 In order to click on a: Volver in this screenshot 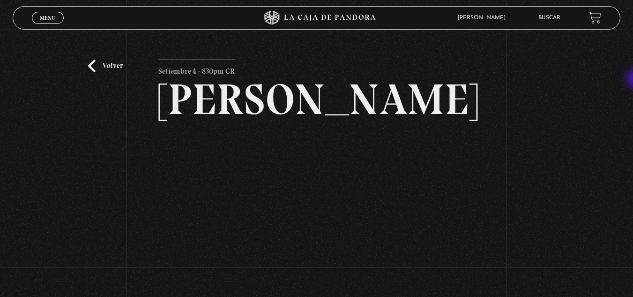, I will do `click(105, 66)`.